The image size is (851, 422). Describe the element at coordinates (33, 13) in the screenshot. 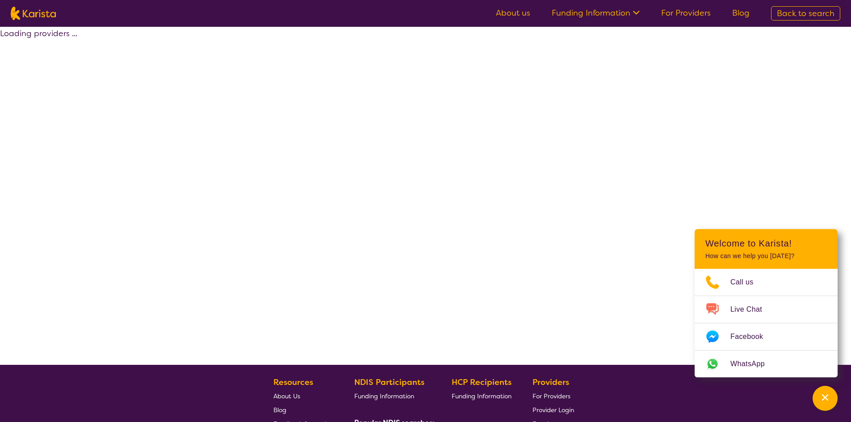

I see `img: Karista logo` at that location.